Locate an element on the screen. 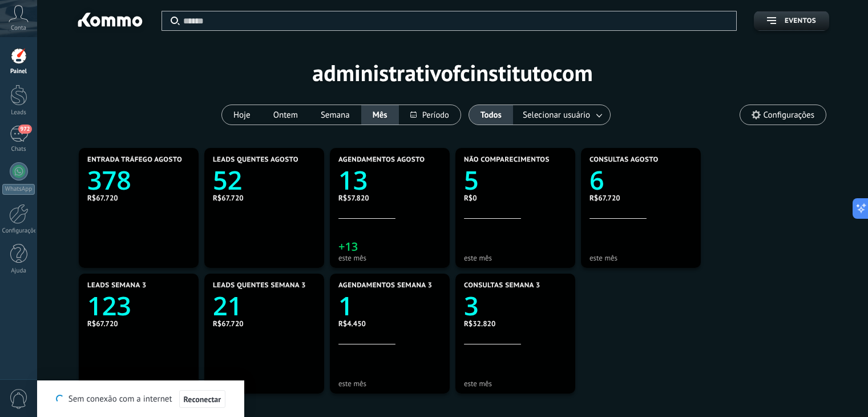  text: 6 is located at coordinates (597, 180).